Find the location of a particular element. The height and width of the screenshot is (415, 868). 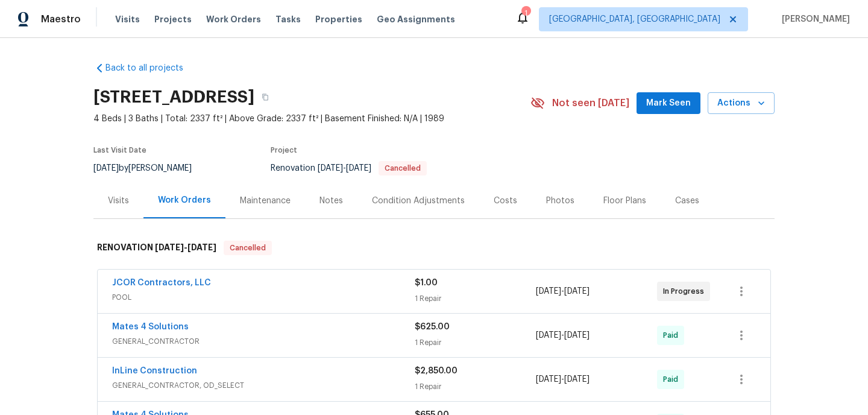

span: Renovation is located at coordinates (349, 169).